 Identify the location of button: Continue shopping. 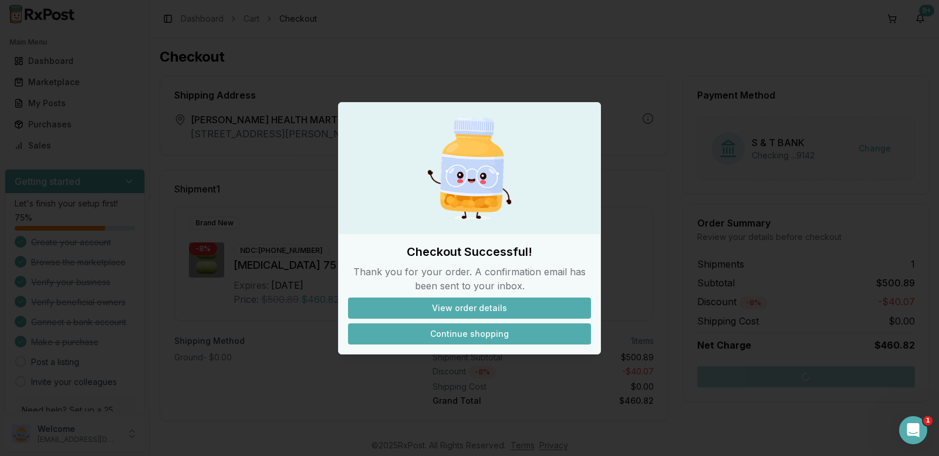
(470, 334).